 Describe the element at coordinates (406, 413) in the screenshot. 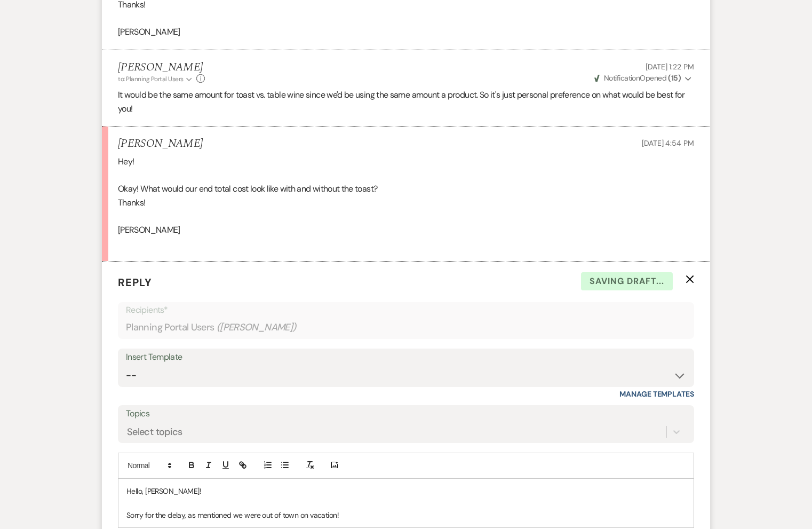

I see `label: Topics` at that location.